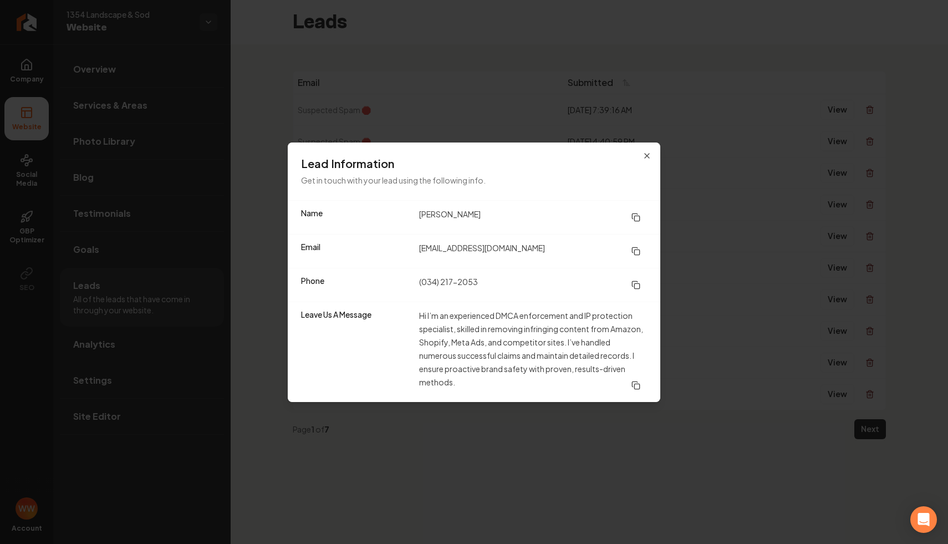  What do you see at coordinates (533, 352) in the screenshot?
I see `dd: Hi I’m an experienced DMCA enforcement and IP protection specialist, skilled in removing infringi...` at bounding box center [533, 352].